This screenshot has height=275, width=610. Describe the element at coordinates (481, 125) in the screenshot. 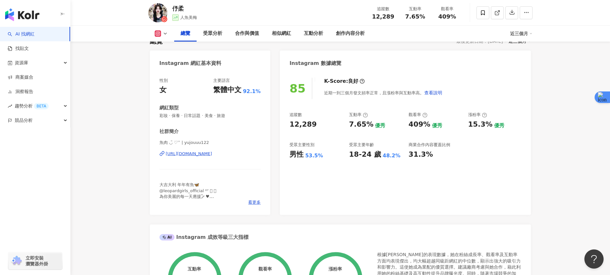

I see `div: 15.3%` at that location.